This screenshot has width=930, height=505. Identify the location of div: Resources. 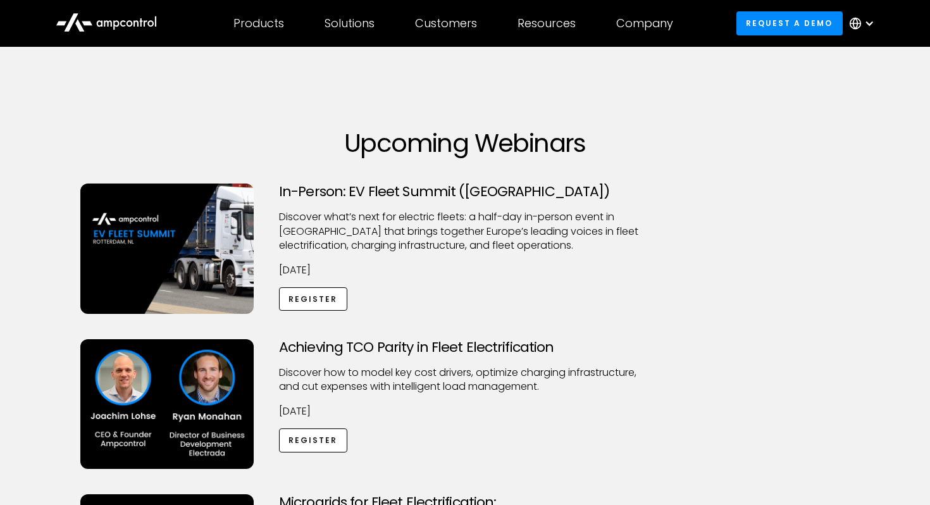
(546, 23).